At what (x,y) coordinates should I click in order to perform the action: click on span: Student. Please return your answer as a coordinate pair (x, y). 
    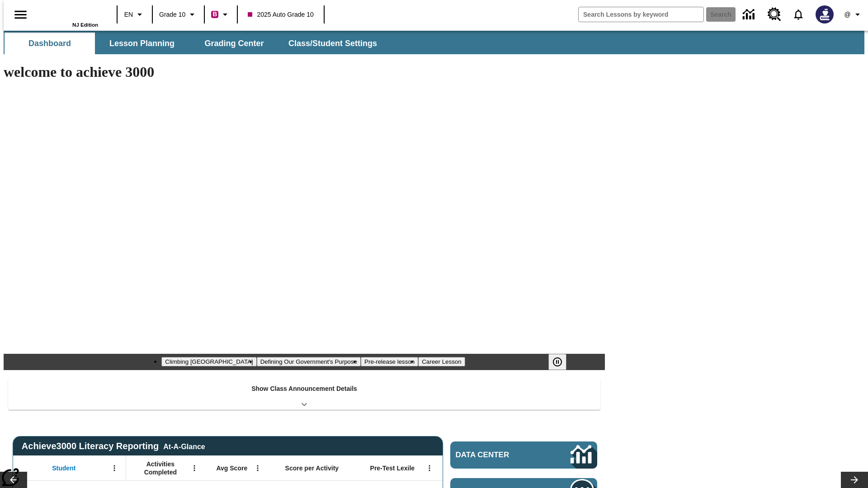
    Looking at the image, I should click on (64, 468).